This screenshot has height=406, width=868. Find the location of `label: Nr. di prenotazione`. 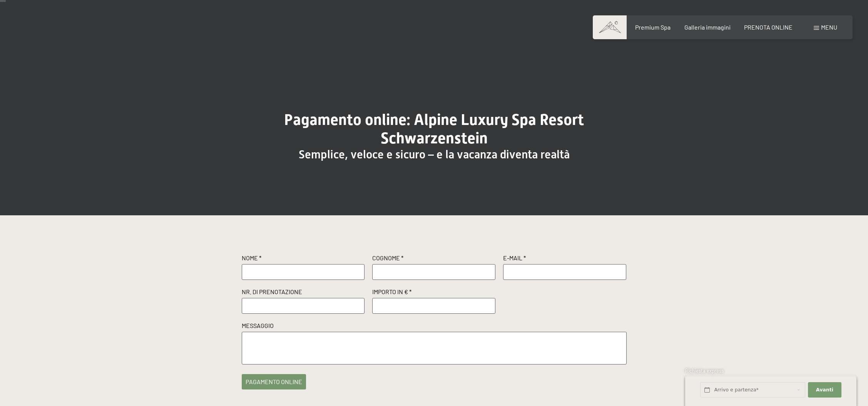

label: Nr. di prenotazione is located at coordinates (304, 292).